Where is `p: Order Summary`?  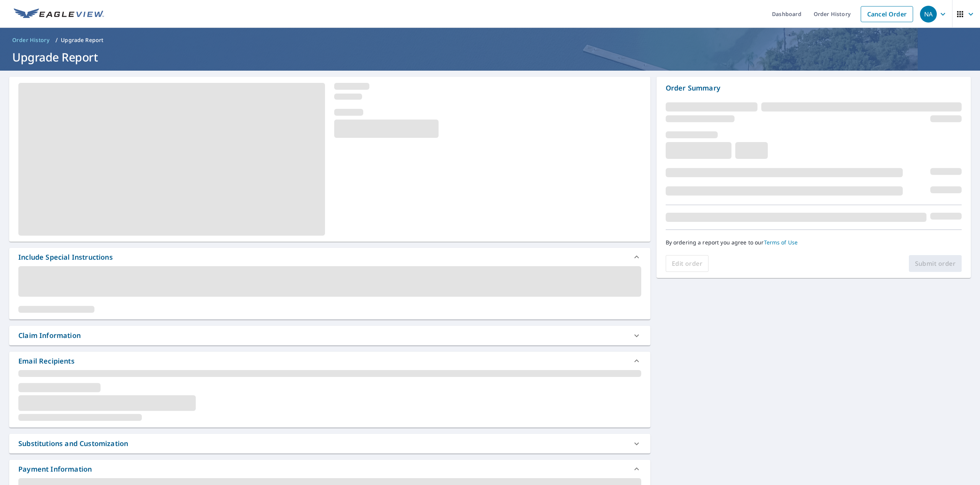 p: Order Summary is located at coordinates (813, 88).